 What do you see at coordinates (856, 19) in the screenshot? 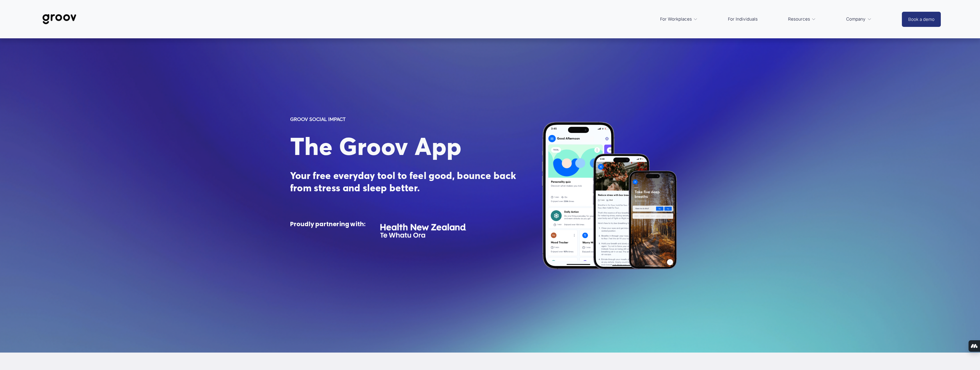
I see `span: Company` at bounding box center [856, 19].